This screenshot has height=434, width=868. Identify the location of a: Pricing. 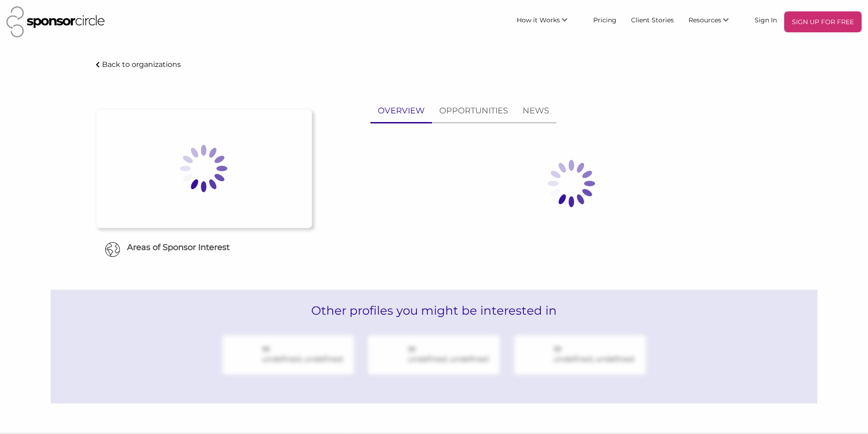
(605, 19).